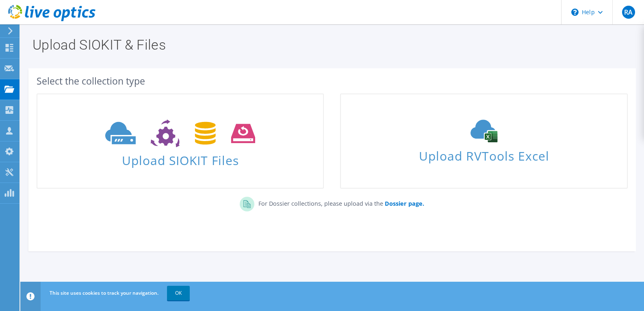  What do you see at coordinates (339, 202) in the screenshot?
I see `p: For Dossier collections, please upload via the` at bounding box center [339, 202].